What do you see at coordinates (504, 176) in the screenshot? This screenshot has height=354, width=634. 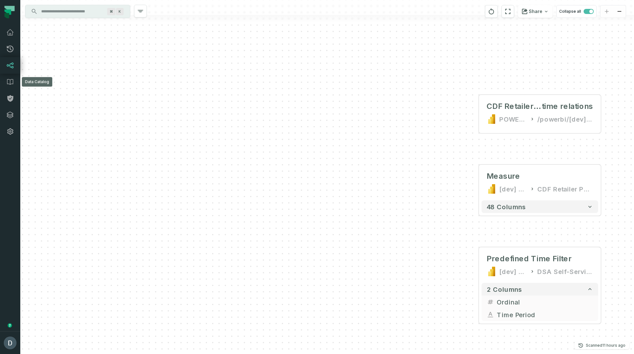 I see `div: Measure` at bounding box center [504, 176].